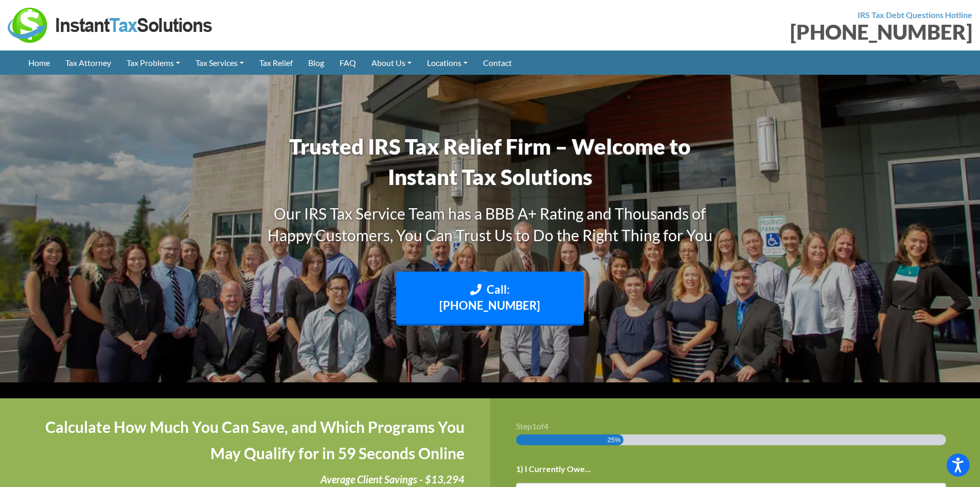 The image size is (980, 487). I want to click on a: Home, so click(39, 62).